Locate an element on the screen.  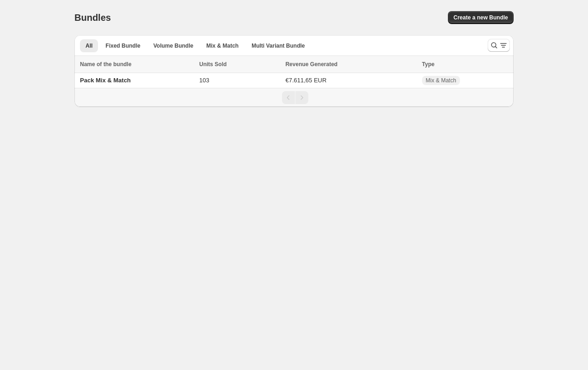
h1: Bundles is located at coordinates (92, 17).